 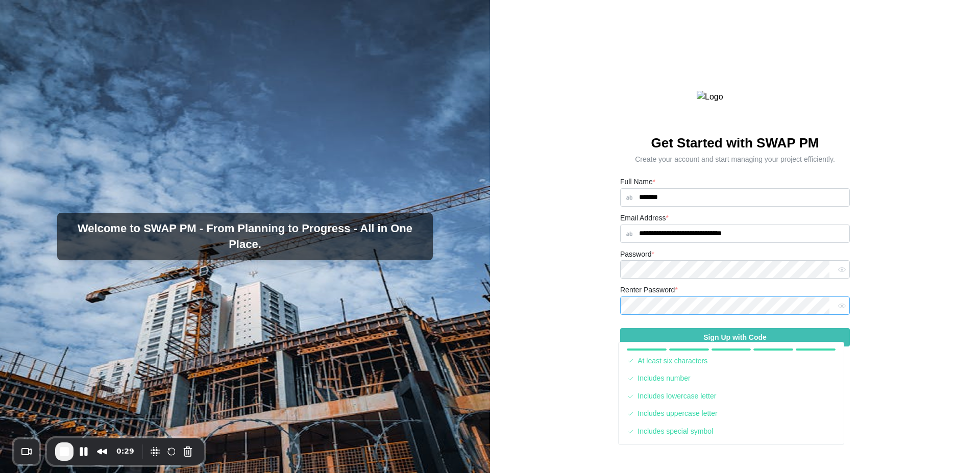 I want to click on label: Email Address, so click(x=644, y=219).